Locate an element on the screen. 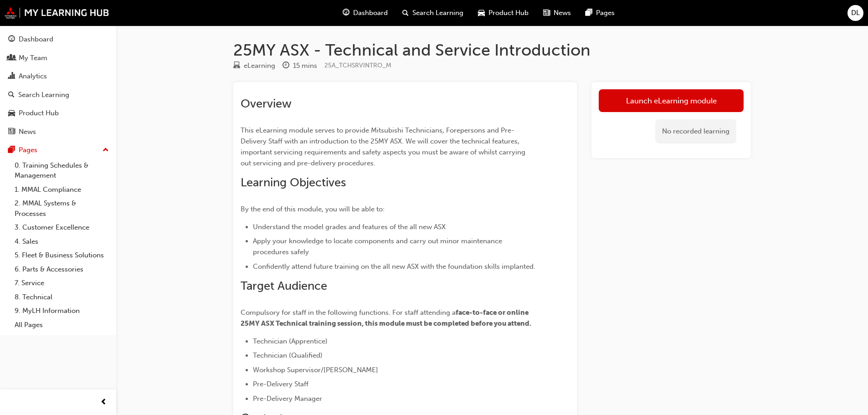  a: My Team is located at coordinates (58, 58).